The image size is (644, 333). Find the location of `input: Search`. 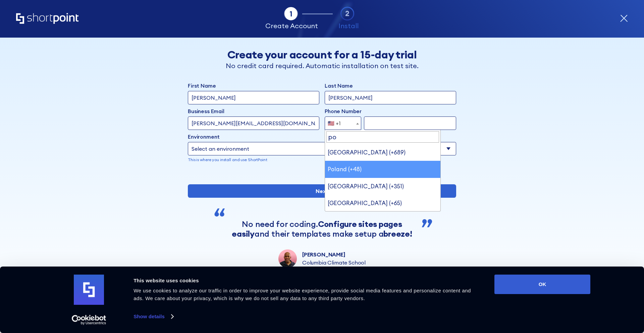

input: Search is located at coordinates (383, 137).